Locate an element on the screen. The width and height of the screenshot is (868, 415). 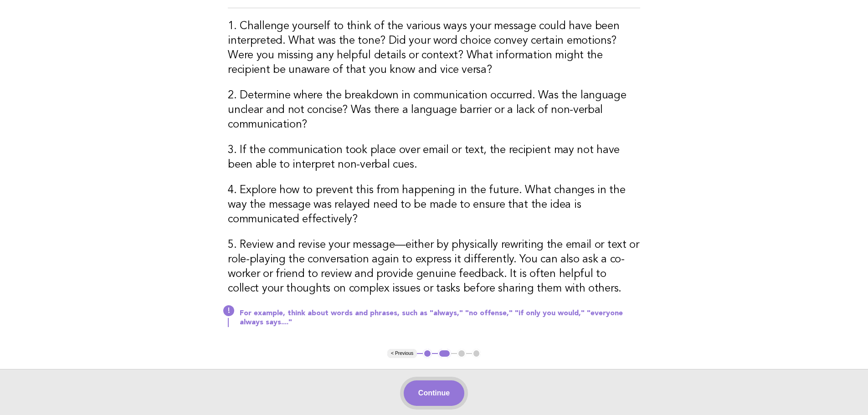
button: 2 is located at coordinates (444, 354).